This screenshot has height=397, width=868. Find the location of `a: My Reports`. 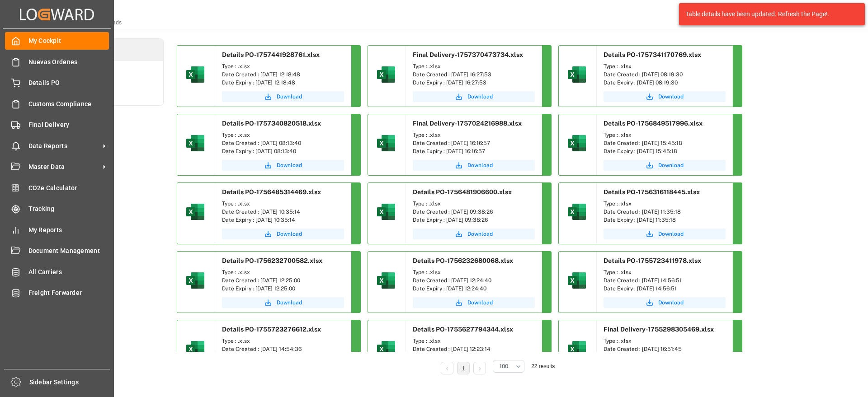

a: My Reports is located at coordinates (57, 230).